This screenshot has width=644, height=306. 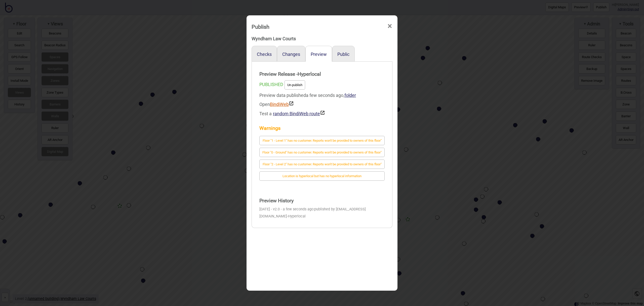 I want to click on button: Floor "0 - Ground" has no customer. Reports won't be provided to owners of this floor", so click(x=322, y=152).